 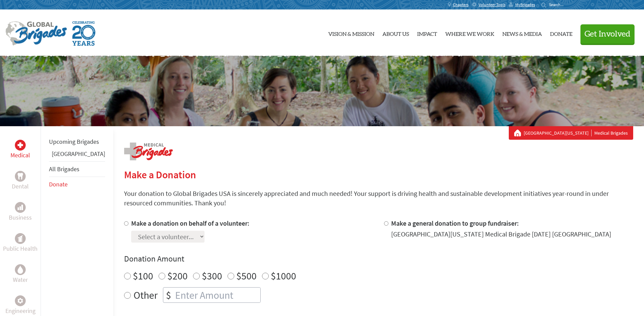 What do you see at coordinates (20, 218) in the screenshot?
I see `p: Business` at bounding box center [20, 218].